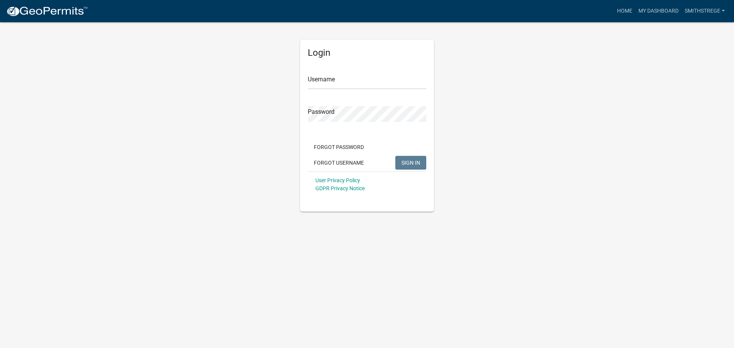 The width and height of the screenshot is (734, 348). I want to click on h5: Login, so click(367, 53).